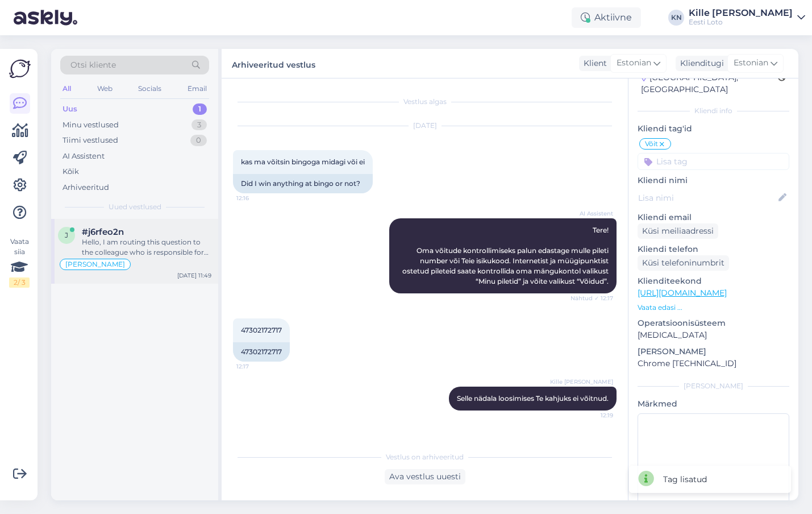 Image resolution: width=812 pixels, height=514 pixels. I want to click on div: 1, so click(200, 109).